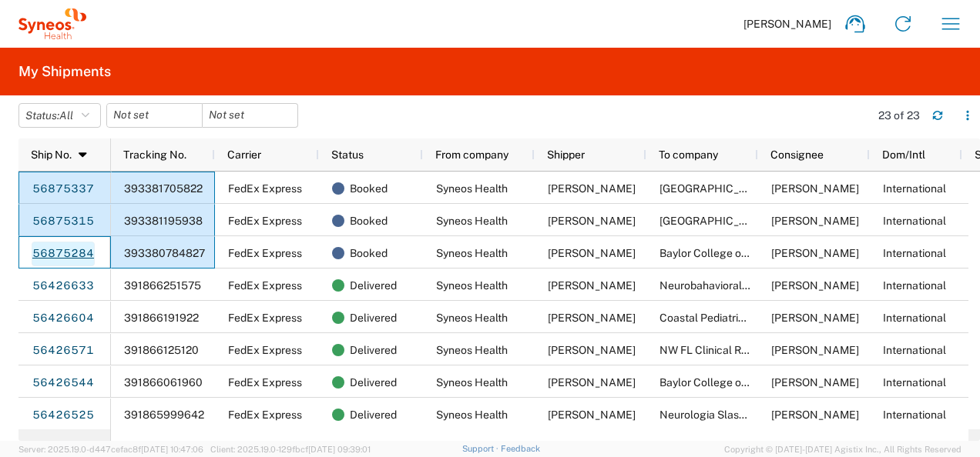 The height and width of the screenshot is (457, 980). What do you see at coordinates (815, 415) in the screenshot?
I see `span: Justyna Nowak` at bounding box center [815, 415].